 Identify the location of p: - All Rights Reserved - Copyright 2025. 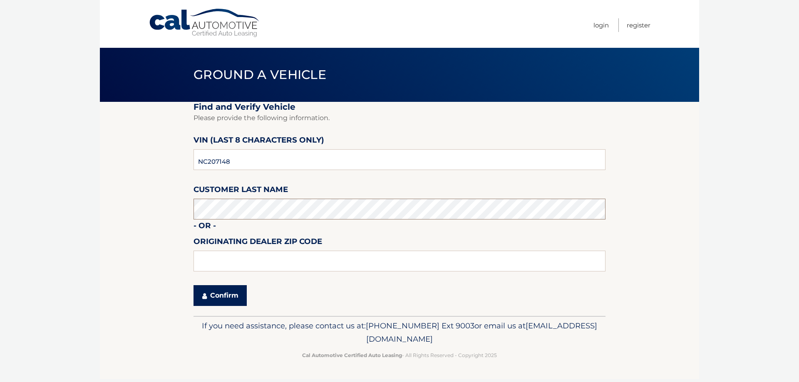
(399, 355).